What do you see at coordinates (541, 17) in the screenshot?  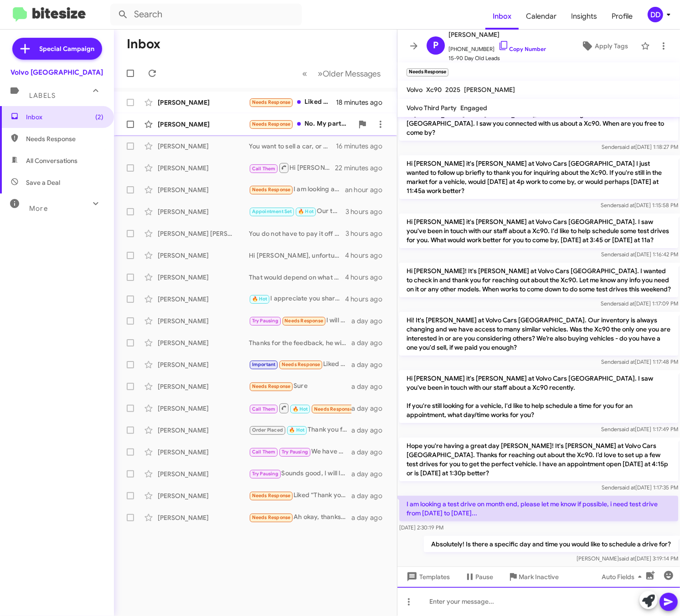 I see `span: Calendar` at bounding box center [541, 17].